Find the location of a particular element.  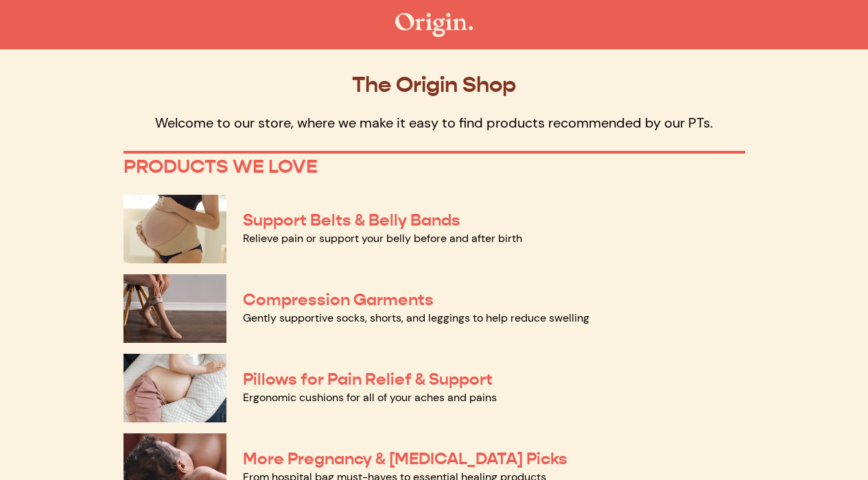

p: The Origin Shop is located at coordinates (434, 84).